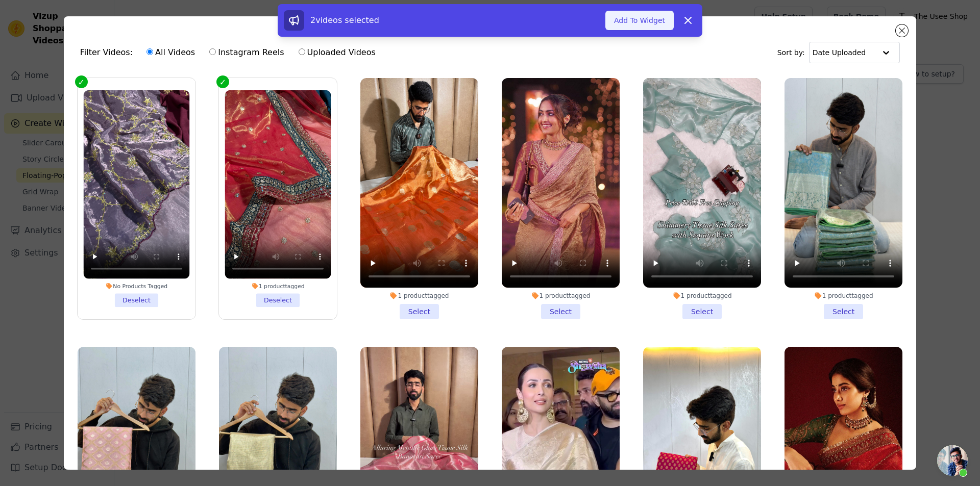 The width and height of the screenshot is (980, 486). I want to click on span: 2 videos selected, so click(345, 20).